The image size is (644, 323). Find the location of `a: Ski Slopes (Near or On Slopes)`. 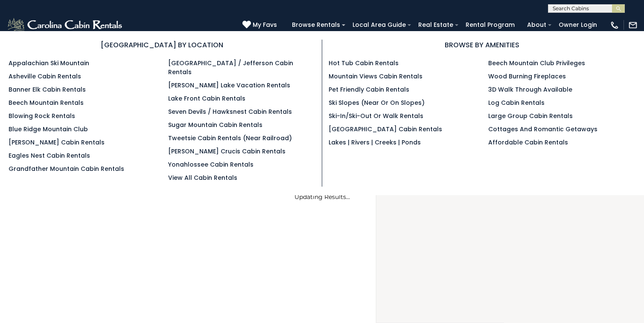

a: Ski Slopes (Near or On Slopes) is located at coordinates (377, 103).